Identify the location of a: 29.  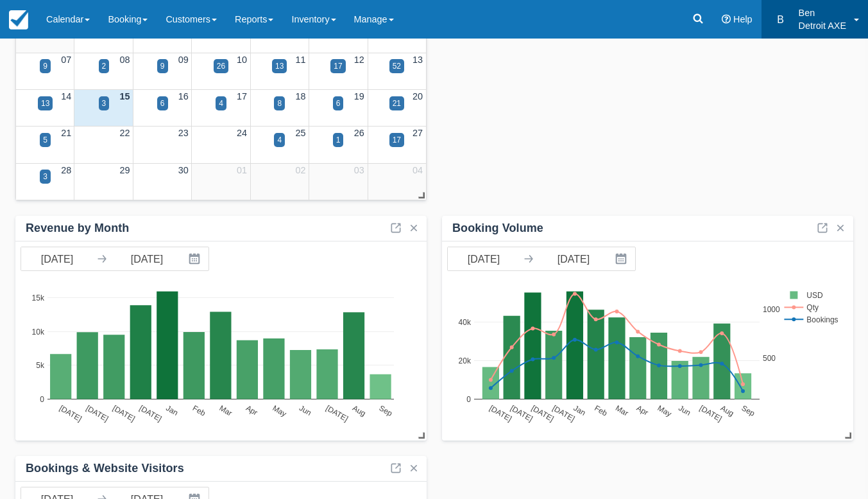
(125, 170).